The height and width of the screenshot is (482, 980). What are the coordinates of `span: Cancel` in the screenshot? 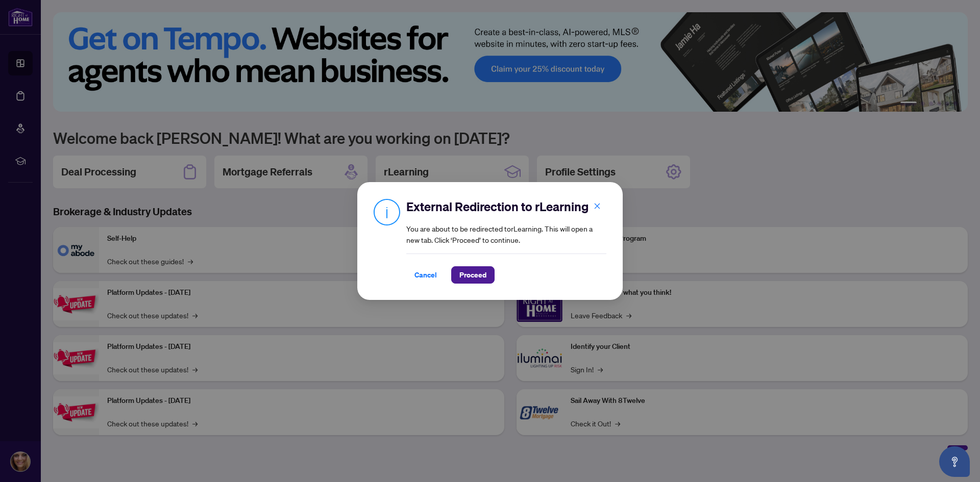 It's located at (426, 275).